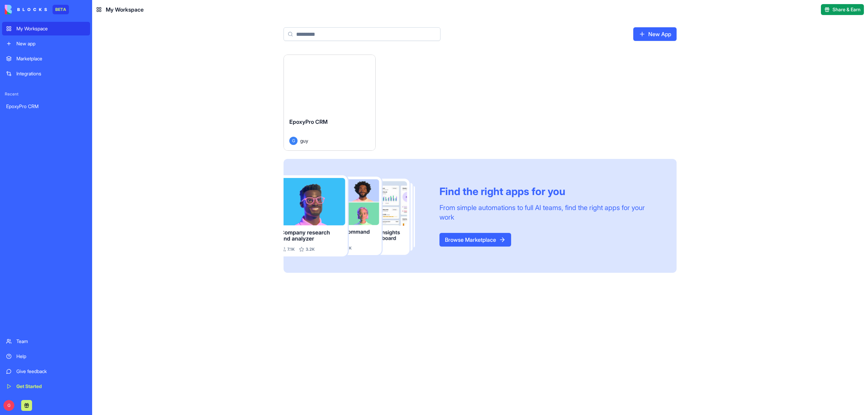 The height and width of the screenshot is (415, 868). What do you see at coordinates (842, 9) in the screenshot?
I see `button: Share & Earn` at bounding box center [842, 9].